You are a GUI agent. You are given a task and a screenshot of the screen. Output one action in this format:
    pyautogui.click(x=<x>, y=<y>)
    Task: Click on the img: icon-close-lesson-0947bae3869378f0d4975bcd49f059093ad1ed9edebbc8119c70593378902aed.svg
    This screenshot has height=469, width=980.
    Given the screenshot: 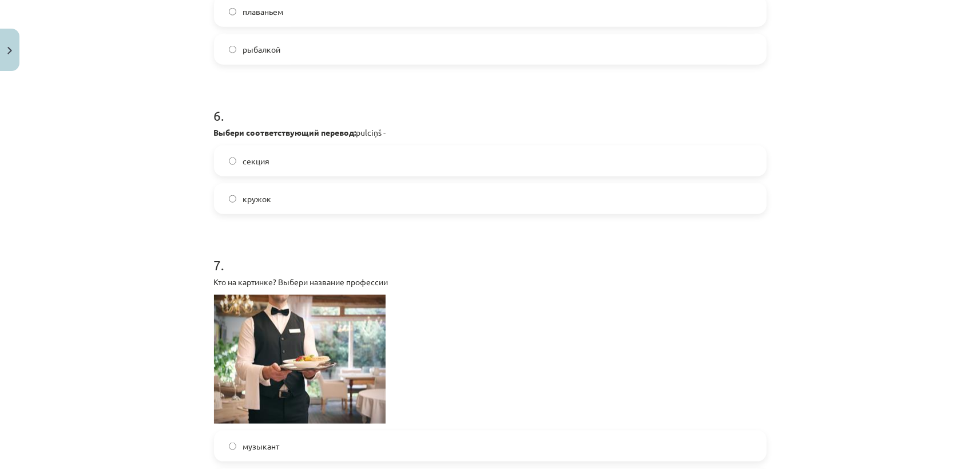 What is the action you would take?
    pyautogui.click(x=10, y=50)
    